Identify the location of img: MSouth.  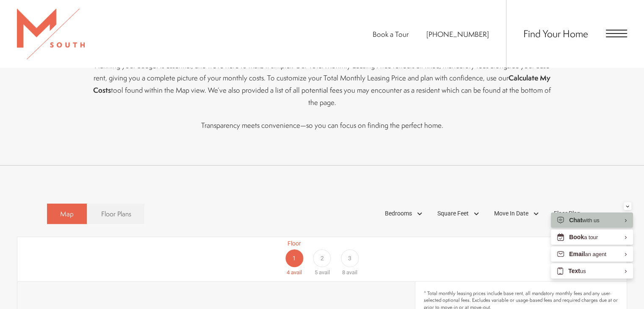
(51, 34).